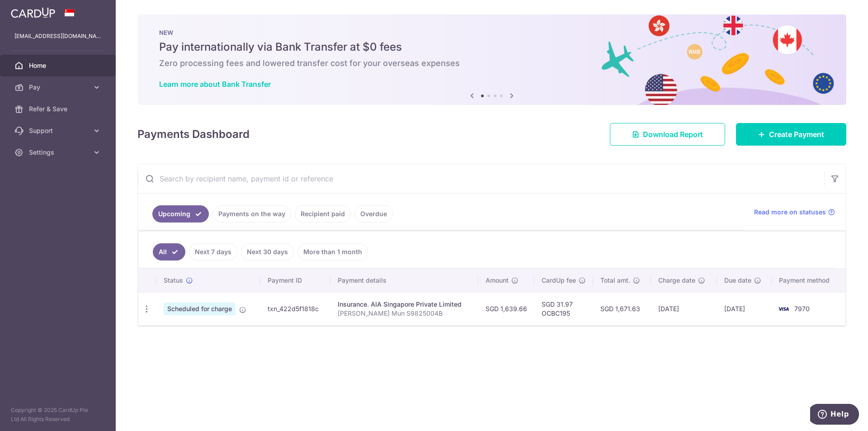 This screenshot has width=868, height=431. What do you see at coordinates (506, 309) in the screenshot?
I see `td: SGD 1,639.66` at bounding box center [506, 309].